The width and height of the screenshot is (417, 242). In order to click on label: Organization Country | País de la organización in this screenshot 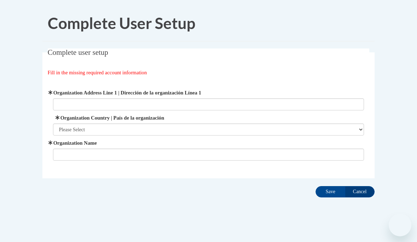, I will do `click(209, 118)`.